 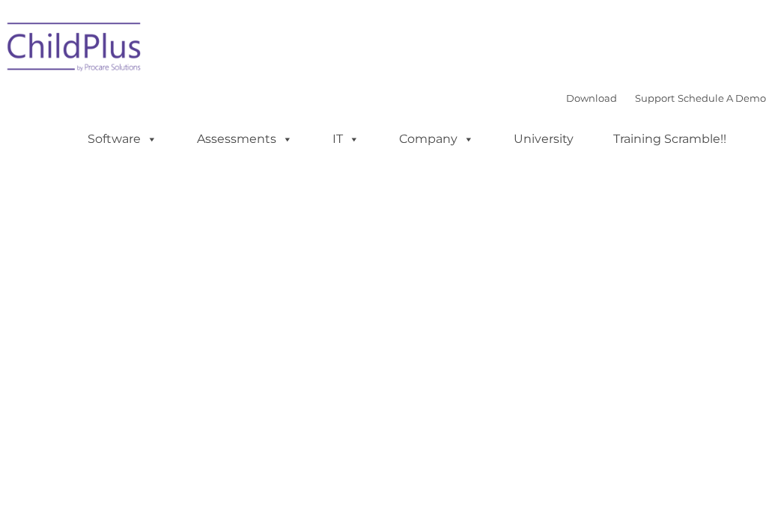 What do you see at coordinates (122, 139) in the screenshot?
I see `a: Software` at bounding box center [122, 139].